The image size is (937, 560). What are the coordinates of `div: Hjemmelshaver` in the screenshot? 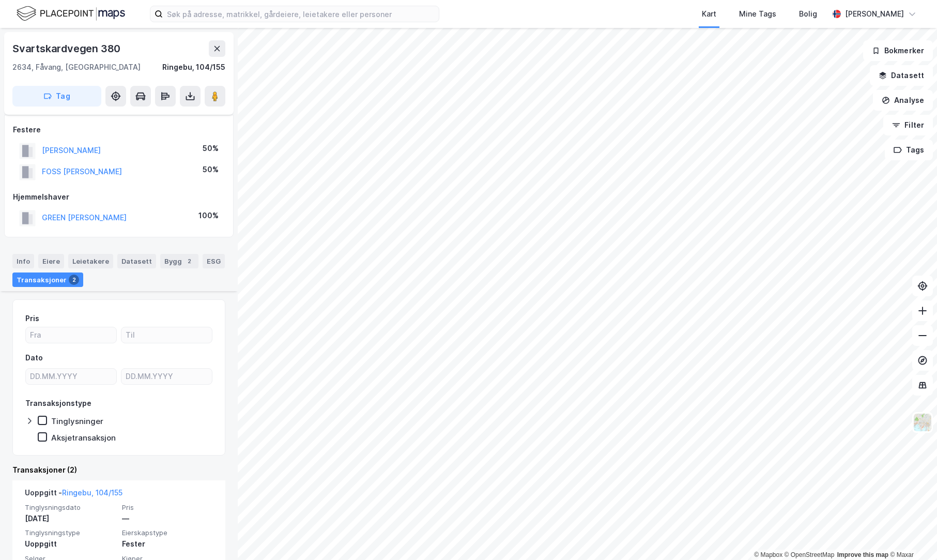 It's located at (119, 197).